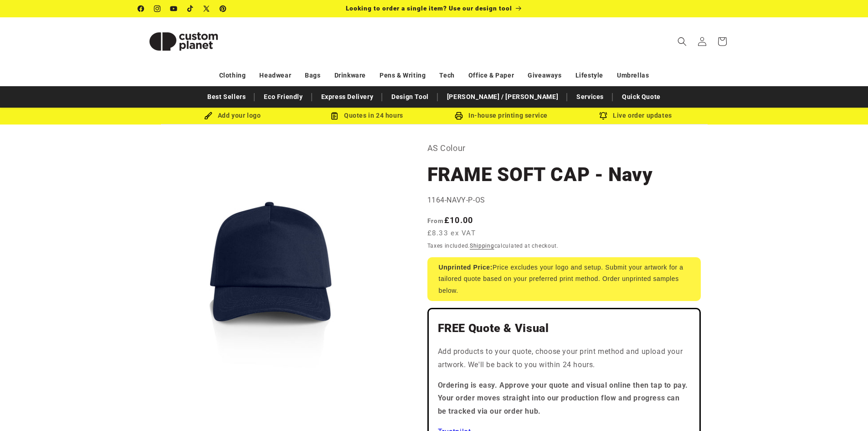 This screenshot has width=868, height=431. Describe the element at coordinates (402, 76) in the screenshot. I see `a: Pens & Writing` at that location.